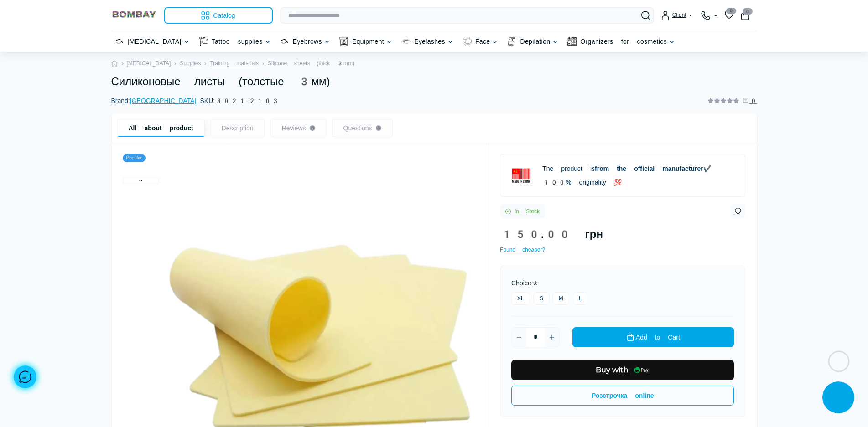 This screenshot has width=868, height=427. What do you see at coordinates (522, 211) in the screenshot?
I see `div: In Stock` at bounding box center [522, 211].